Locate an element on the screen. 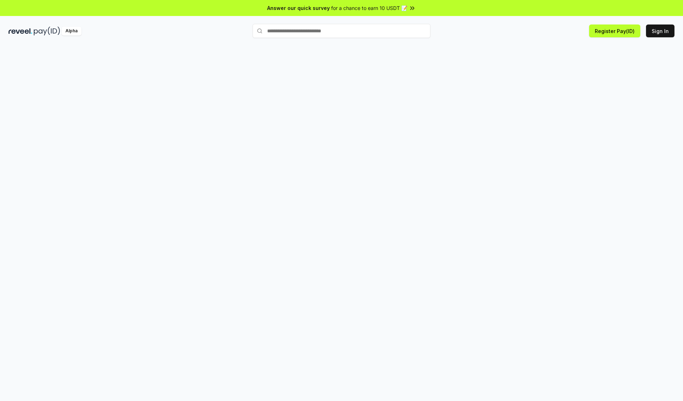  button: Sign In is located at coordinates (660, 31).